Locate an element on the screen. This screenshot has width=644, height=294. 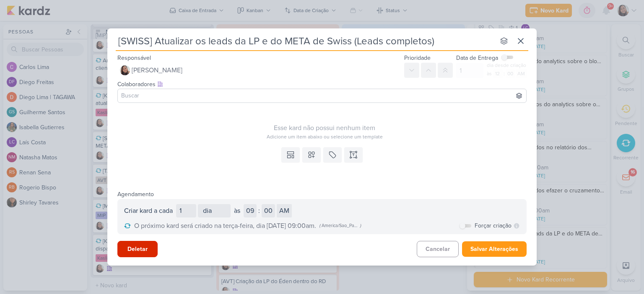
button: Deletar is located at coordinates (138, 249).